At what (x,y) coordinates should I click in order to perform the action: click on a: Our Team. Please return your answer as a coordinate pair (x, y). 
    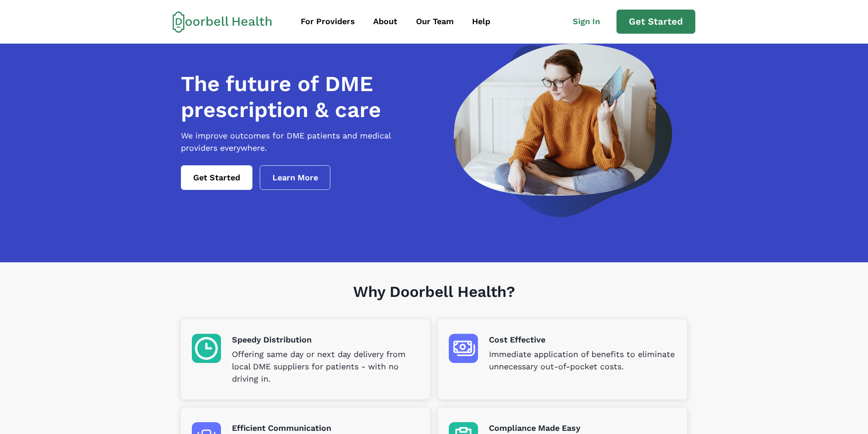
    Looking at the image, I should click on (435, 21).